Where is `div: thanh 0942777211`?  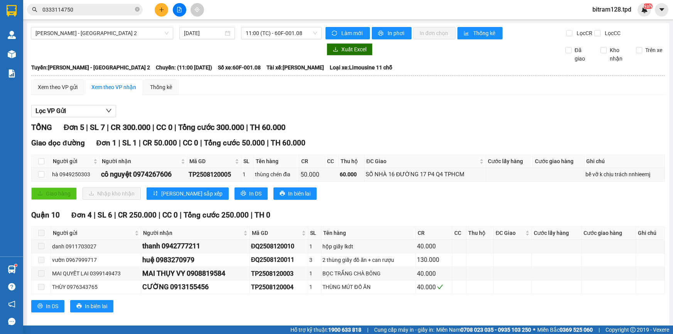
div: thanh 0942777211 is located at coordinates (195, 246).